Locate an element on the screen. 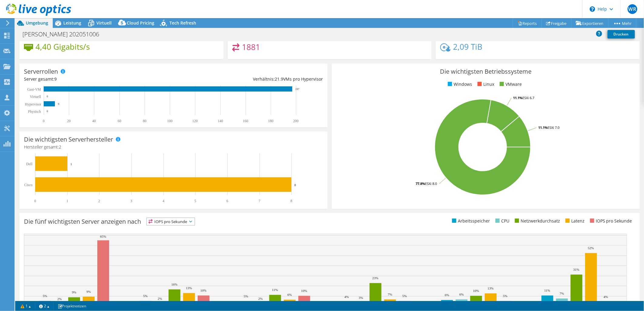 This screenshot has height=311, width=644. h4: 4,40 Gigabits/s is located at coordinates (63, 47).